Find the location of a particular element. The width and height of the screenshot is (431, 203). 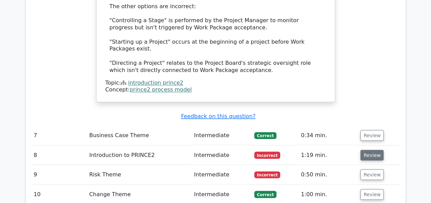

div: Concept: is located at coordinates (216, 90).